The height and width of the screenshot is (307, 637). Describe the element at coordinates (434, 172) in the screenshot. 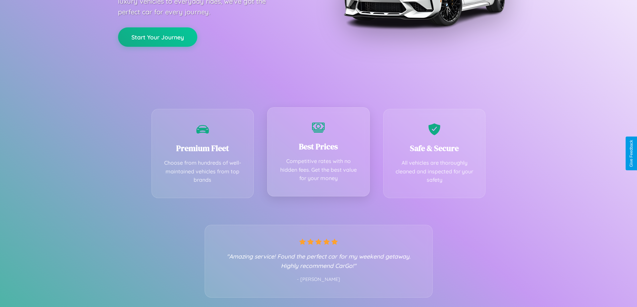

I see `p: All vehicles are thoroughly cleaned and inspected for your safety` at that location.